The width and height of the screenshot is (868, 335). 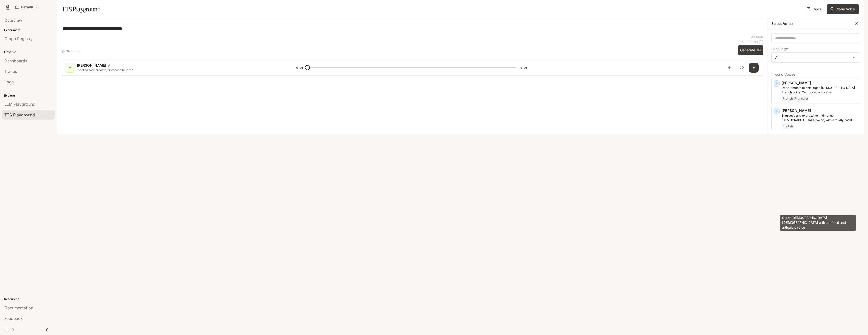 I want to click on span: 0:03, so click(x=524, y=68).